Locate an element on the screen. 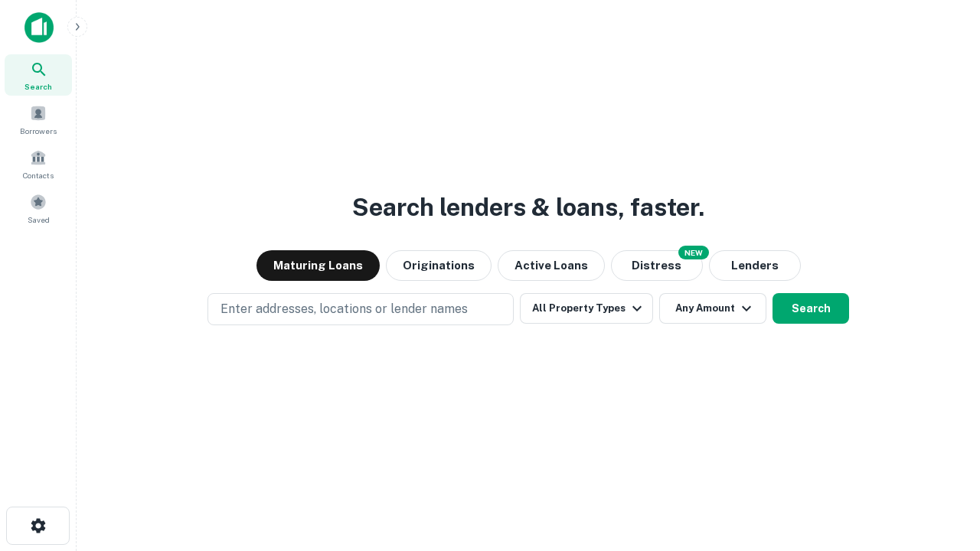 This screenshot has height=551, width=980. a: Contacts is located at coordinates (38, 164).